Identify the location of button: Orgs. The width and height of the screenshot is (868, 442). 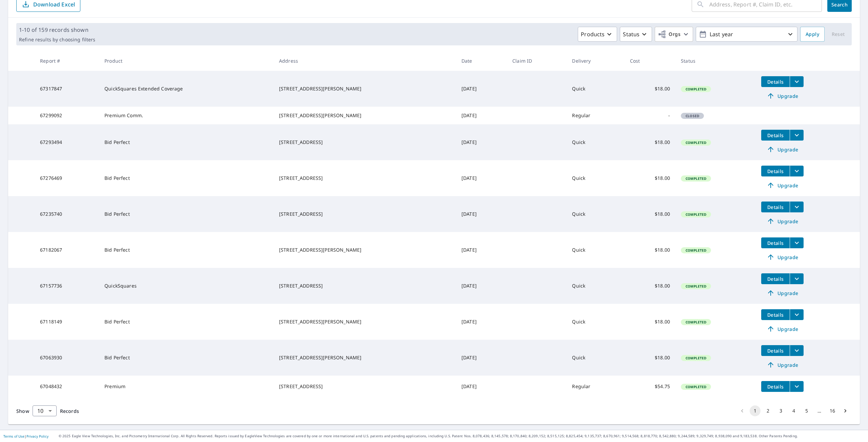
(674, 34).